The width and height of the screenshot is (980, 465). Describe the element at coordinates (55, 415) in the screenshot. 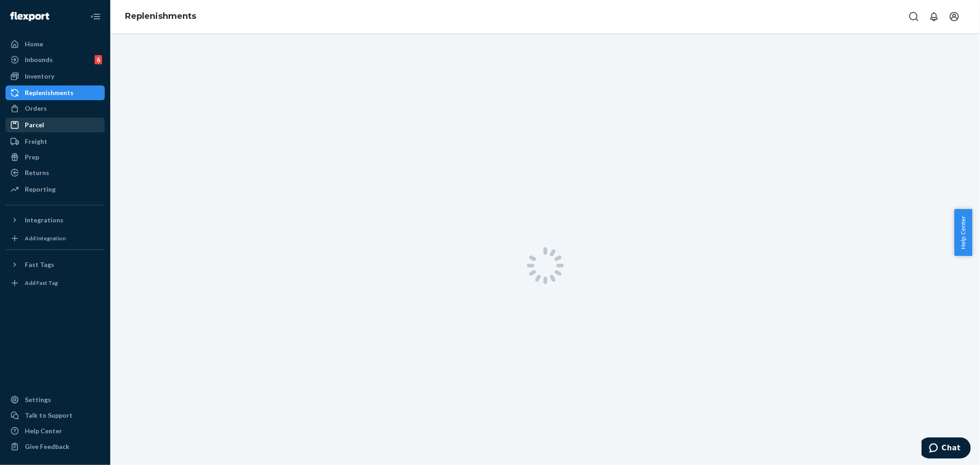

I see `button: Talk to Support` at that location.